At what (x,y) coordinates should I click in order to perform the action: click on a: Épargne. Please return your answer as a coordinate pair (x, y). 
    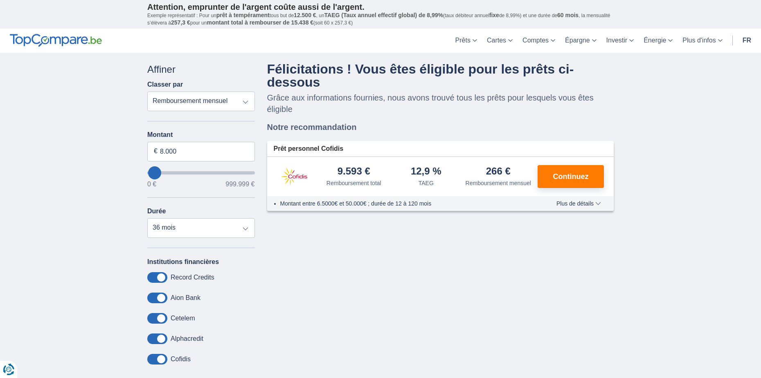
    Looking at the image, I should click on (581, 41).